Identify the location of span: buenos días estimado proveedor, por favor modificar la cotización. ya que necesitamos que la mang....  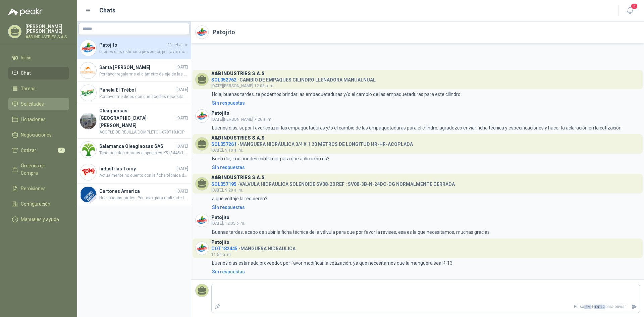
(143, 52).